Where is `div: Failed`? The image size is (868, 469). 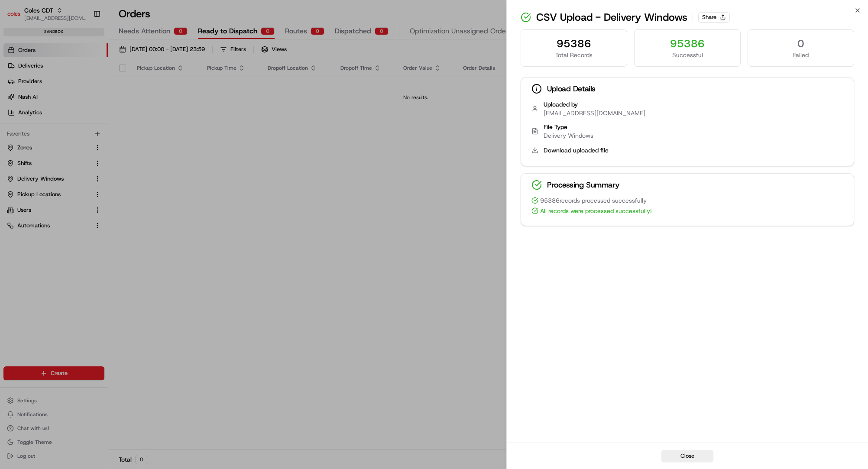 div: Failed is located at coordinates (801, 55).